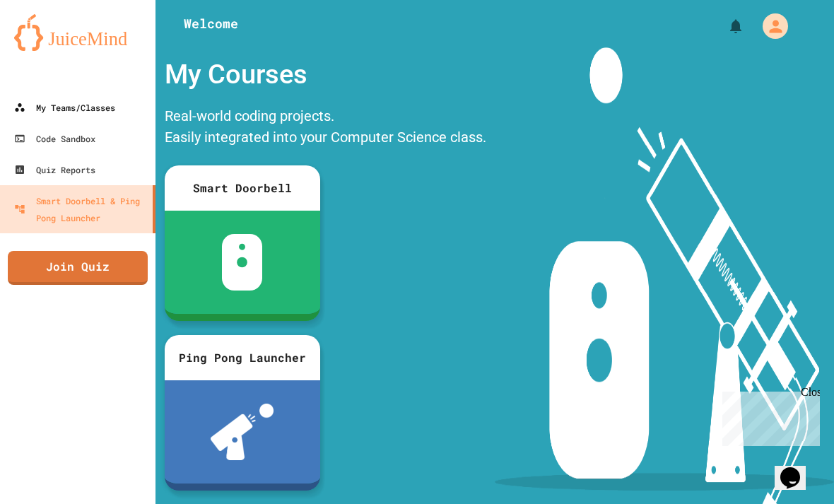 The width and height of the screenshot is (834, 504). What do you see at coordinates (241, 262) in the screenshot?
I see `img: sdb-white.svg` at bounding box center [241, 262].